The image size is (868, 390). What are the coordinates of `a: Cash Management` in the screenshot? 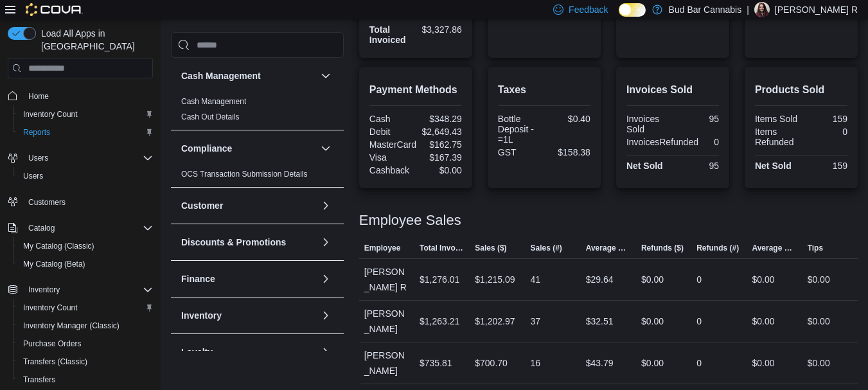 It's located at (214, 102).